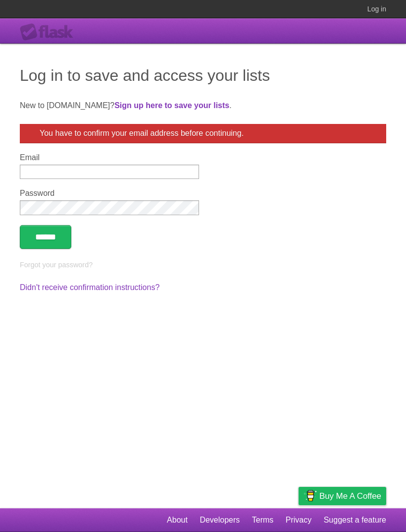 This screenshot has height=532, width=406. I want to click on a: Terms, so click(263, 520).